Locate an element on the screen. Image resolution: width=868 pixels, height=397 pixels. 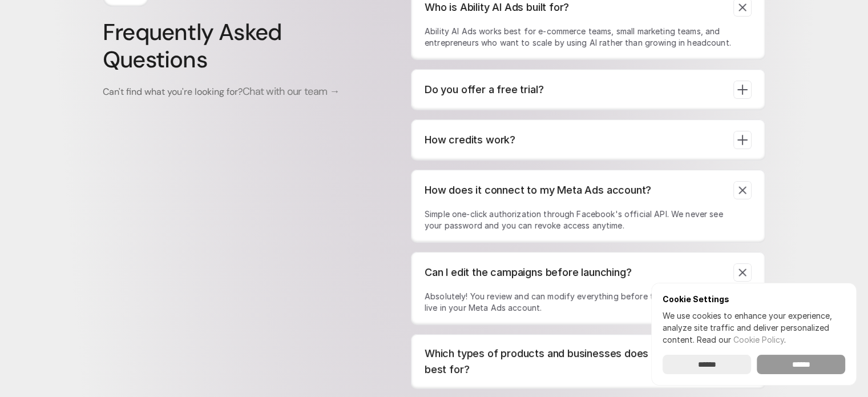
p: How credits work? is located at coordinates (574, 140).